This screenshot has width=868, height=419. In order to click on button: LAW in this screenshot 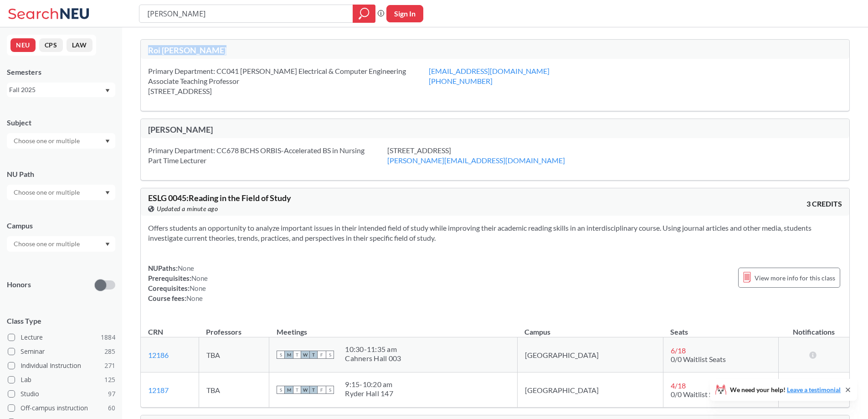, I will do `click(79, 45)`.